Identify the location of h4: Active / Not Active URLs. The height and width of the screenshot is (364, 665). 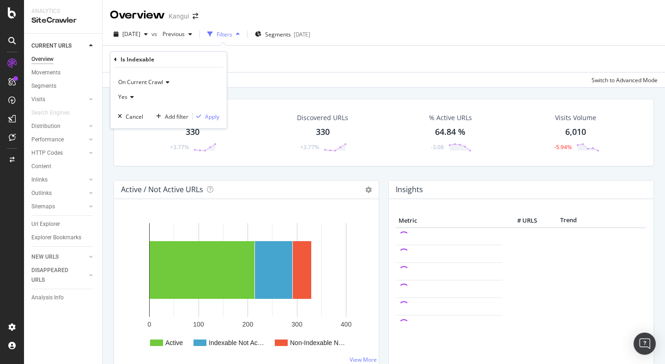
(162, 189).